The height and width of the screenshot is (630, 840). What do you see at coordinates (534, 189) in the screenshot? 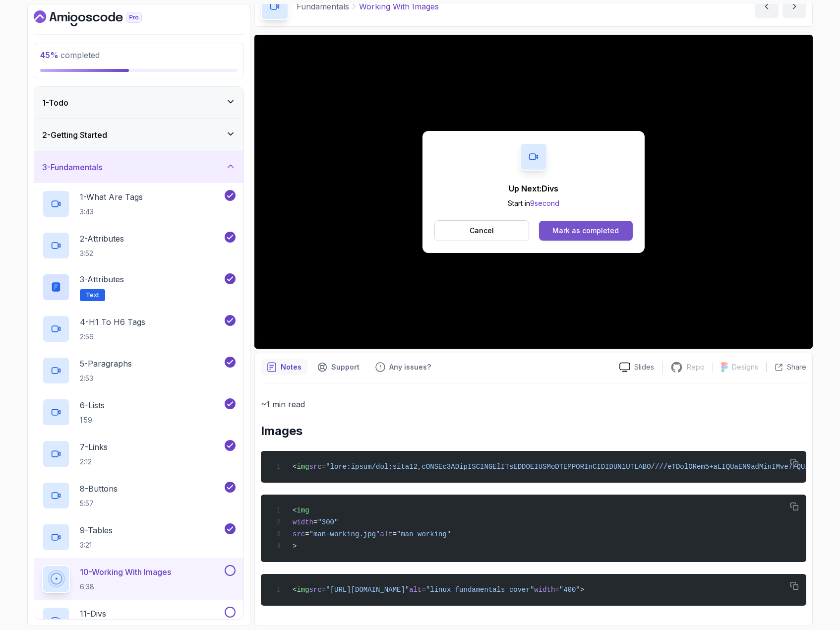
I see `p: Up Next: Divs` at bounding box center [534, 189].